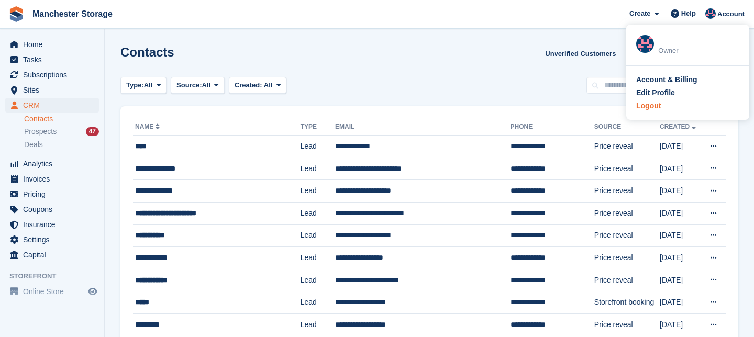 The width and height of the screenshot is (754, 337). What do you see at coordinates (40, 131) in the screenshot?
I see `span: Prospects` at bounding box center [40, 131].